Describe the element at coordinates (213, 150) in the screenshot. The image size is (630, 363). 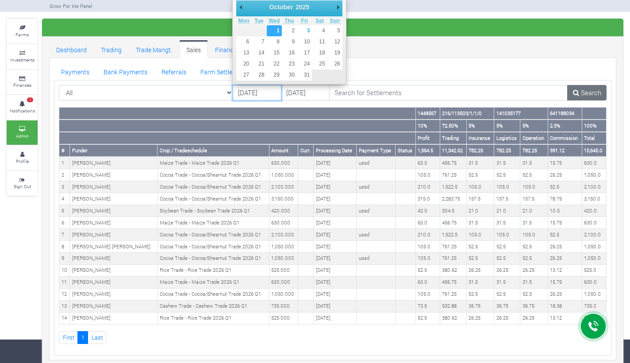
I see `th: Crop / Tradeschedule` at that location.